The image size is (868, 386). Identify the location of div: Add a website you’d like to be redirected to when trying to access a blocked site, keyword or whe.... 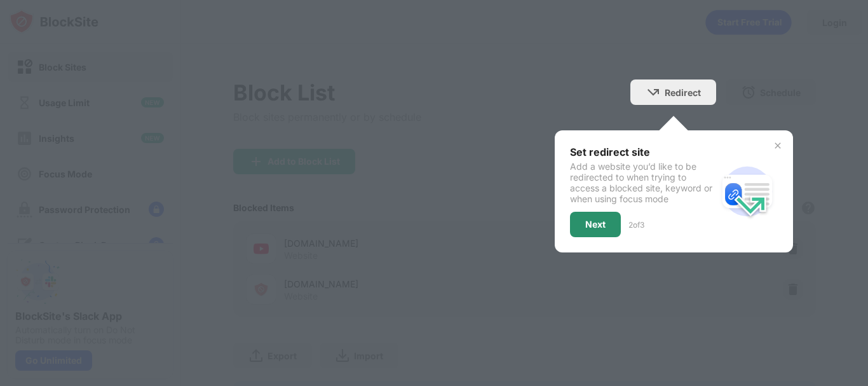
(643, 182).